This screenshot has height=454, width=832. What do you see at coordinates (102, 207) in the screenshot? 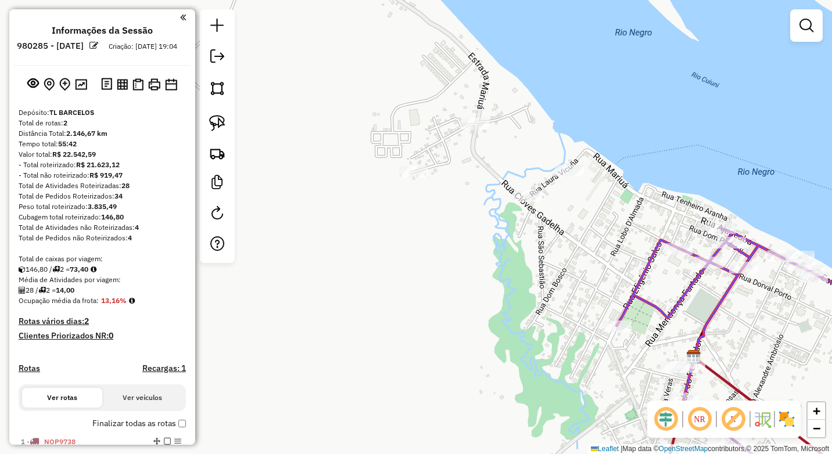
I see `div: Peso total roteirizado:` at bounding box center [102, 207].